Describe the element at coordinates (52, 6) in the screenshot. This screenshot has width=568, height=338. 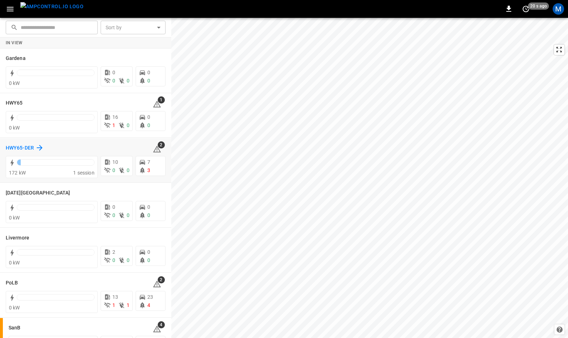
I see `img: ampcontrol.io logo` at that location.